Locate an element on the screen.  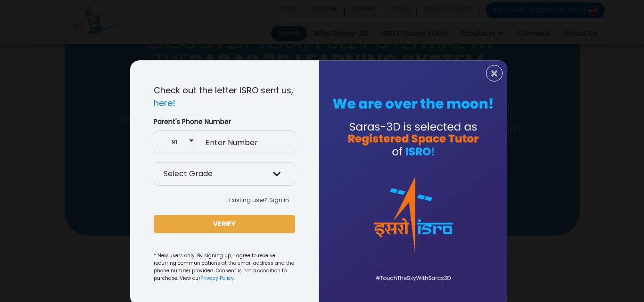
input: Enter Number is located at coordinates (246, 143).